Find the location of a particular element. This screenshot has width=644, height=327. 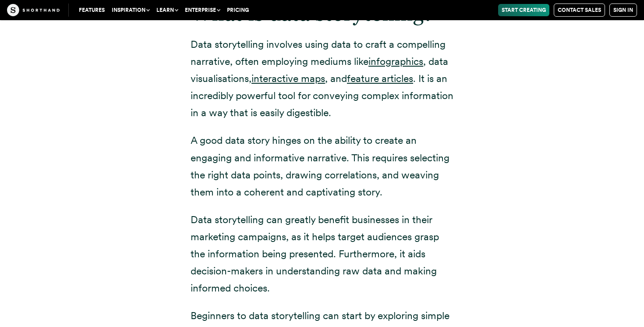

button: Inspiration is located at coordinates (130, 10).